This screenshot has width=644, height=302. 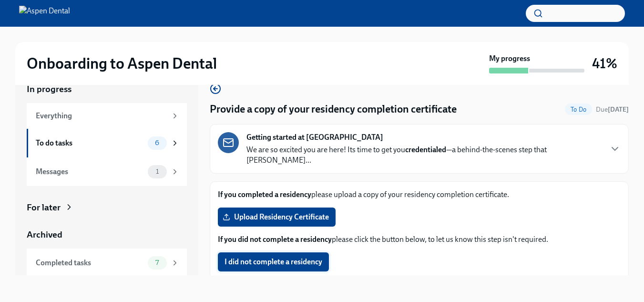 What do you see at coordinates (276, 217) in the screenshot?
I see `span: Upload Residency Certificate` at bounding box center [276, 217].